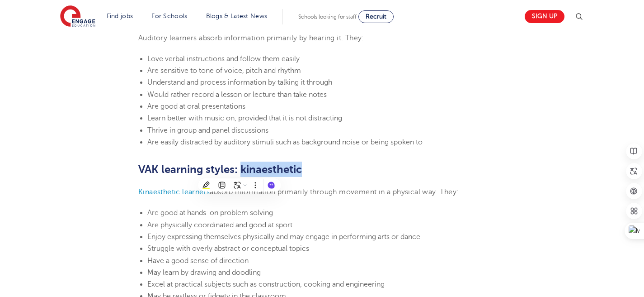 This screenshot has width=644, height=297. What do you see at coordinates (210, 213) in the screenshot?
I see `span: Are good at hands-on problem solving` at bounding box center [210, 213].